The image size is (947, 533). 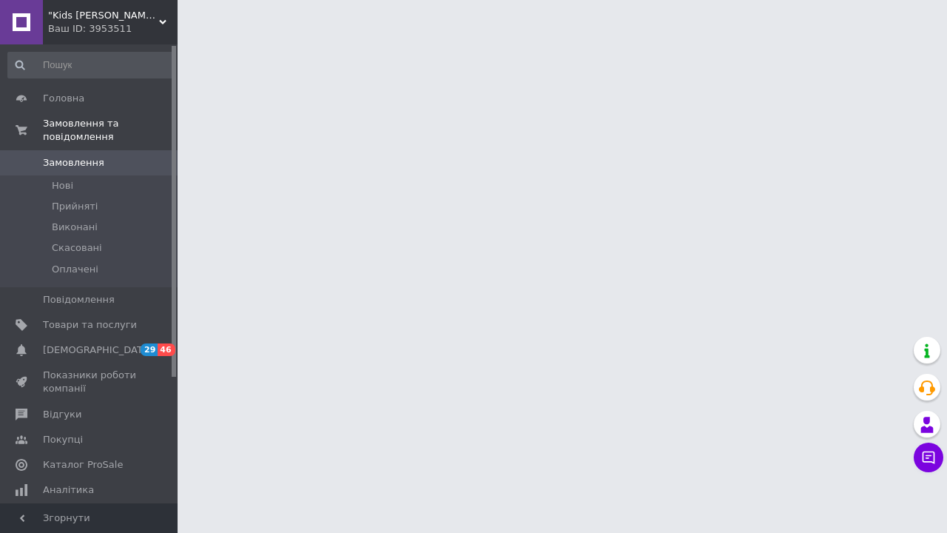 I want to click on span: Замовлення та повідомлення, so click(x=110, y=130).